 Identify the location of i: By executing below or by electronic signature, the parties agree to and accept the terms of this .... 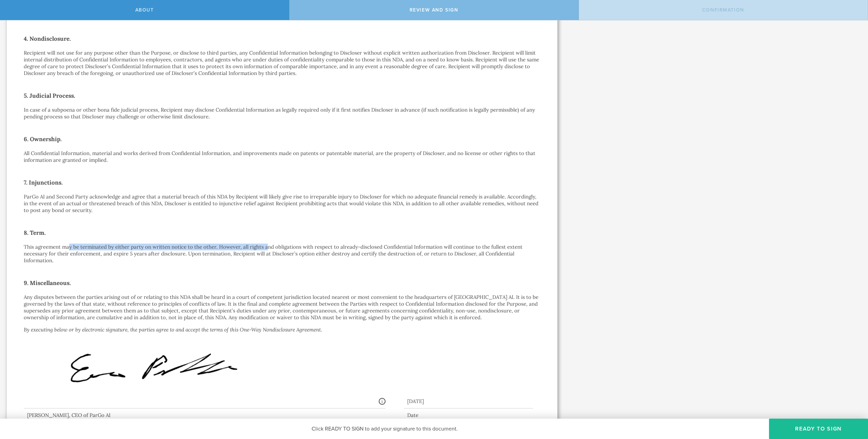
(172, 330).